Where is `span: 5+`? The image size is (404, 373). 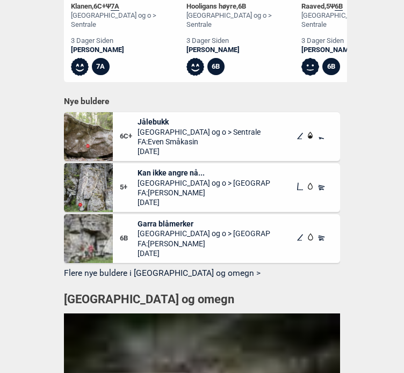 span: 5+ is located at coordinates (128, 187).